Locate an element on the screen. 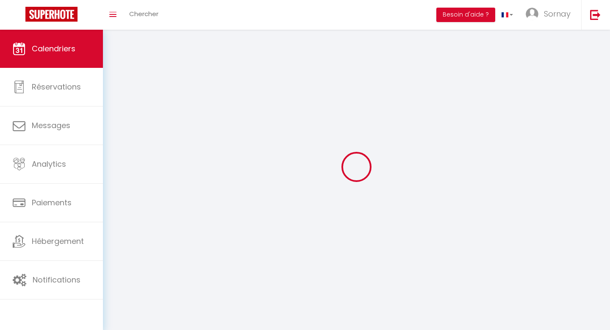  img: logout is located at coordinates (595, 14).